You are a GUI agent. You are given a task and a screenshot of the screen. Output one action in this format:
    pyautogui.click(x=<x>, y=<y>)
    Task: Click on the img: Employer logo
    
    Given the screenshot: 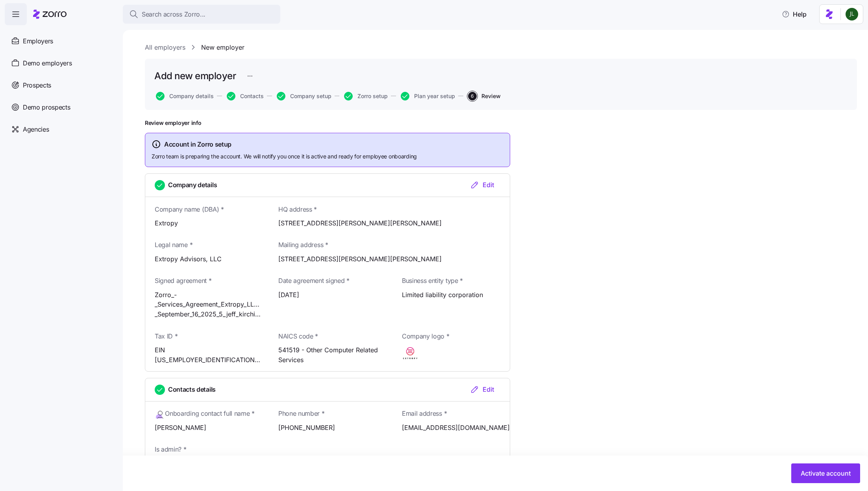 What is the action you would take?
    pyautogui.click(x=410, y=353)
    